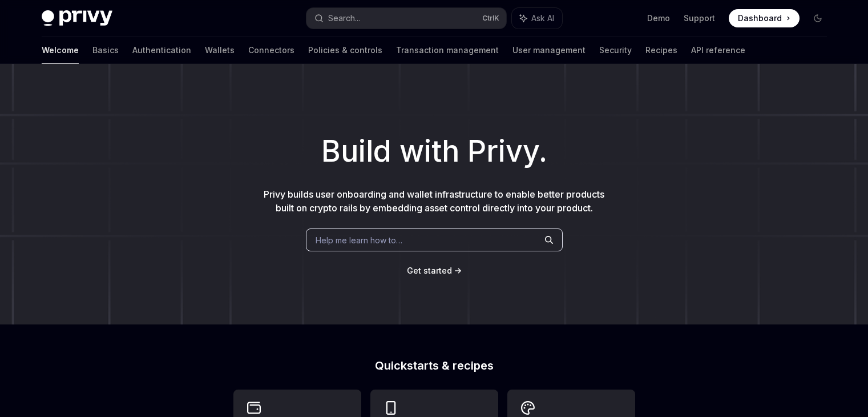  Describe the element at coordinates (658, 18) in the screenshot. I see `a: Demo` at that location.